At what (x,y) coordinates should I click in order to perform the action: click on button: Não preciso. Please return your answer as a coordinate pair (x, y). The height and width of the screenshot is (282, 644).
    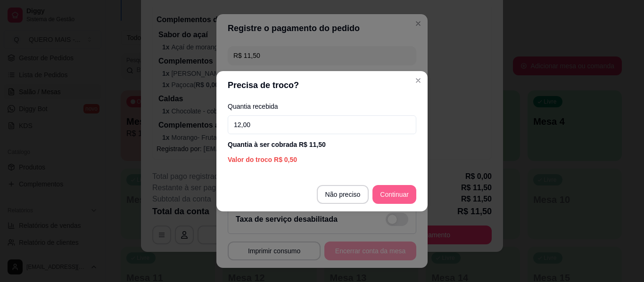
    Looking at the image, I should click on (343, 195).